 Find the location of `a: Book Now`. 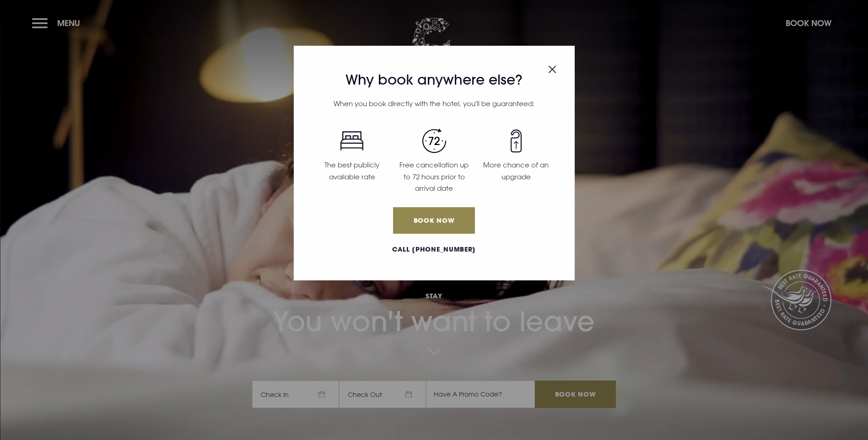

a: Book Now is located at coordinates (434, 221).